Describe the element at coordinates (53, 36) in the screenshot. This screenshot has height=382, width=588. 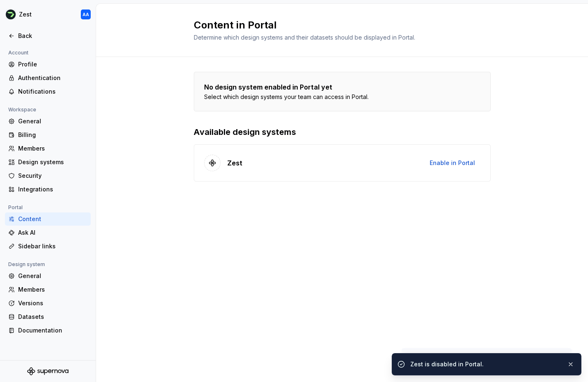
I see `div: Back` at that location.